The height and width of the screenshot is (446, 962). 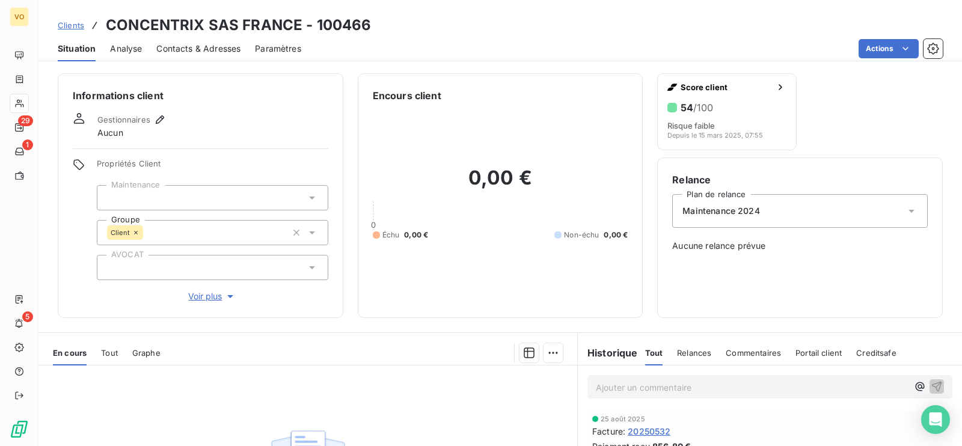 What do you see at coordinates (691, 126) in the screenshot?
I see `span: Risque faible` at bounding box center [691, 126].